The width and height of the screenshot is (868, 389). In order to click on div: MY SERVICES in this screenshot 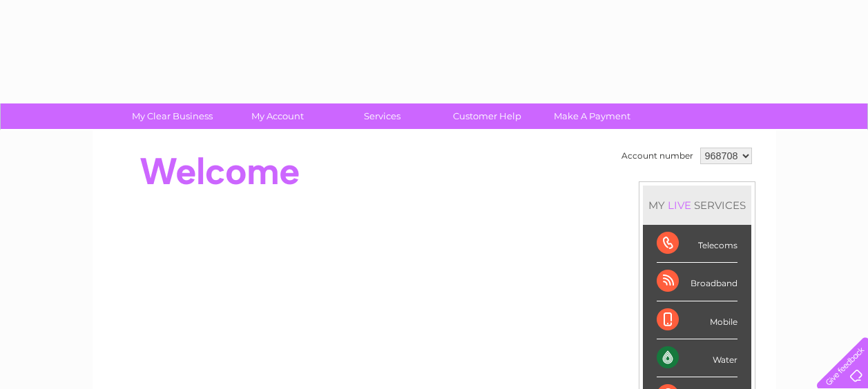, I will do `click(696, 205)`.